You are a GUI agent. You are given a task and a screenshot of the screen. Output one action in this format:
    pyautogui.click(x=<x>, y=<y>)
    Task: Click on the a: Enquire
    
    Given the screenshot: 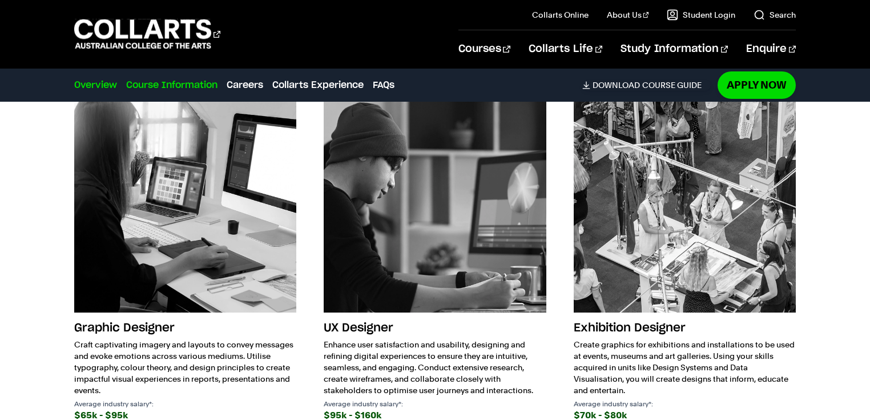 What is the action you would take?
    pyautogui.click(x=771, y=49)
    